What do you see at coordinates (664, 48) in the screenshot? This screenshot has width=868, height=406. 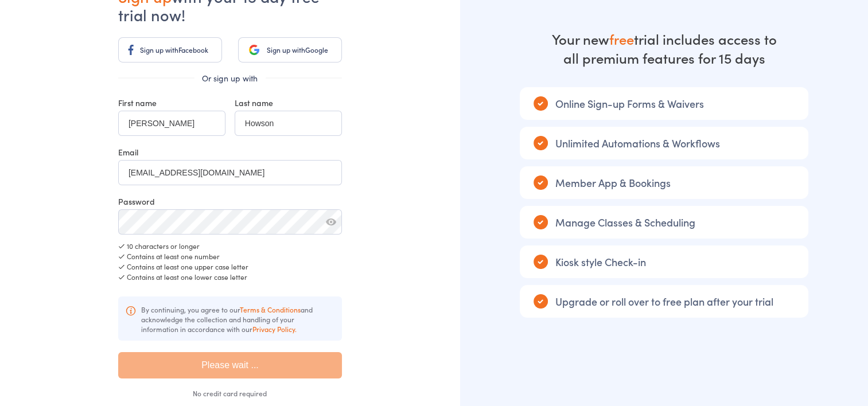 I see `div: Your new trial includes access to all premium features for 15 days` at bounding box center [664, 48].